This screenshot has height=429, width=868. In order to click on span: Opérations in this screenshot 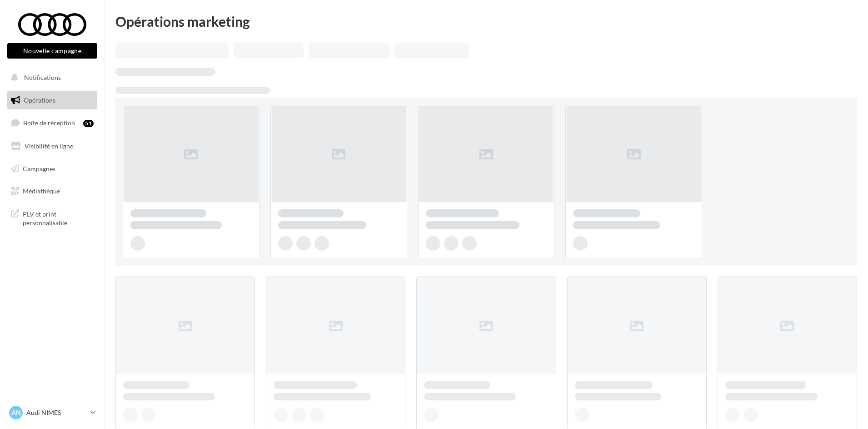, I will do `click(40, 100)`.